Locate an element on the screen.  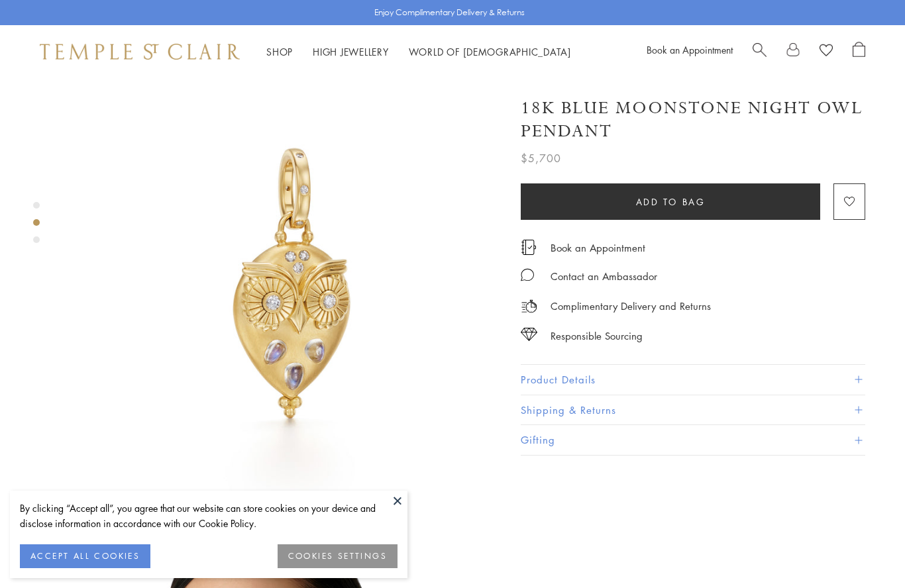
a: View Wishlist is located at coordinates (826, 52).